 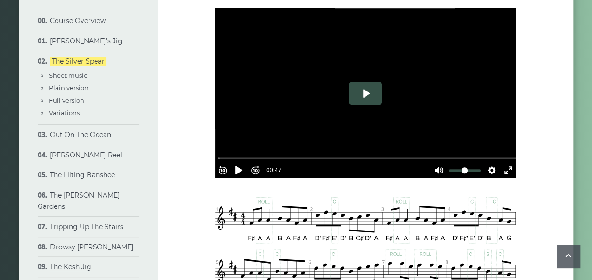 I want to click on a: The Lilting Banshee, so click(x=82, y=175).